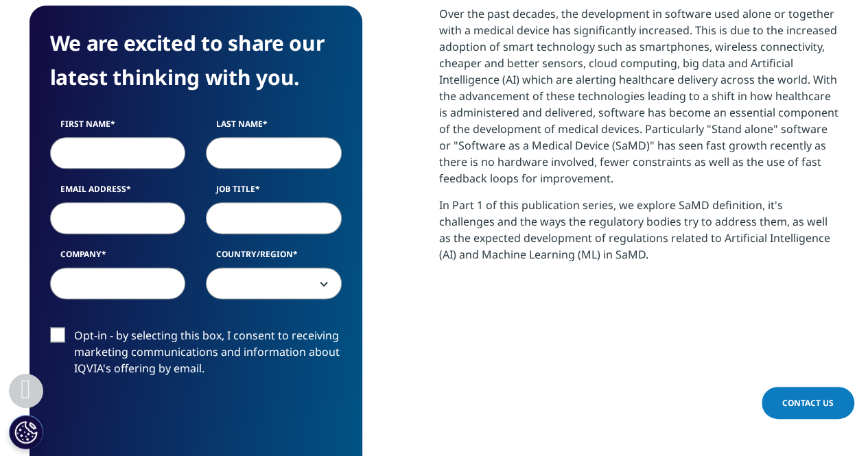 This screenshot has width=868, height=456. I want to click on label: Company, so click(118, 258).